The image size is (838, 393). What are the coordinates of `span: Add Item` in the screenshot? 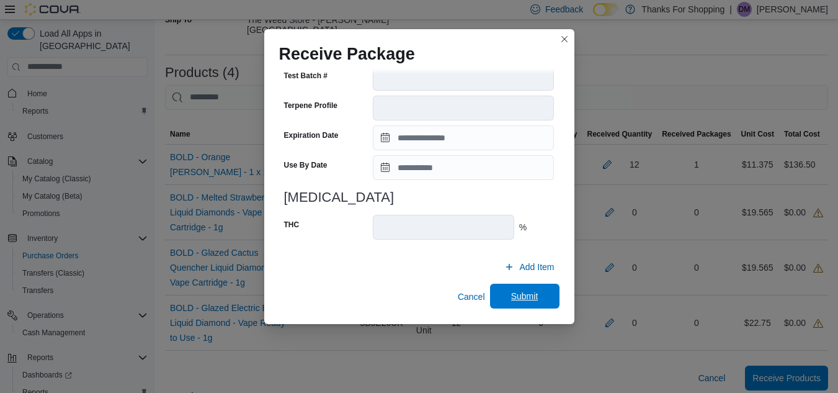 It's located at (536, 267).